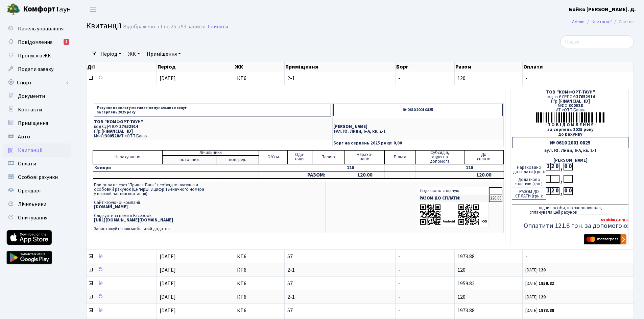 This screenshot has width=644, height=319. Describe the element at coordinates (364, 157) in the screenshot. I see `td: Нарахо- вано` at that location.